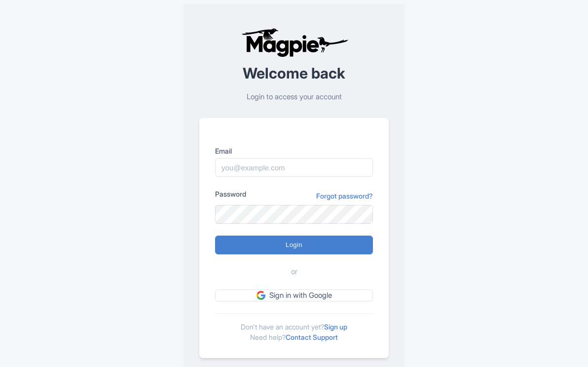 The height and width of the screenshot is (367, 588). I want to click on a: Contact Support, so click(312, 337).